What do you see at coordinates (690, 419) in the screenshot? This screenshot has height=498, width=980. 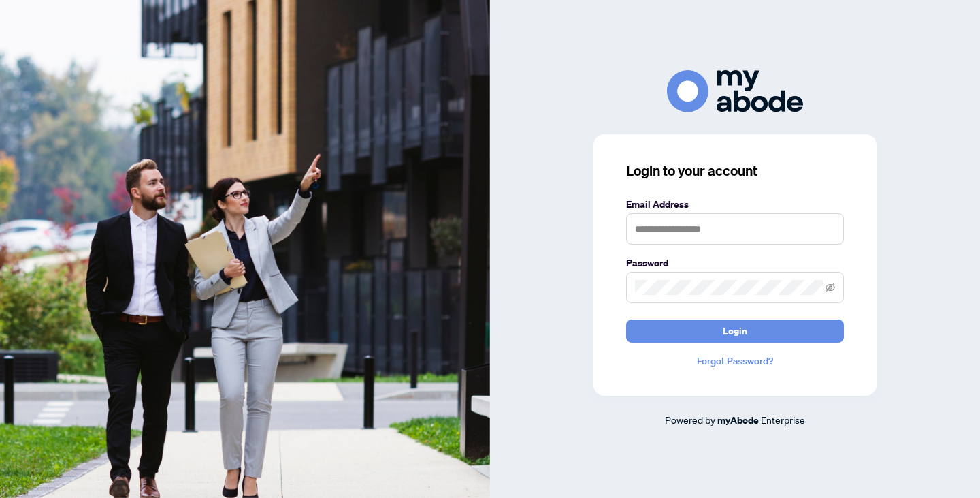 I see `span: Powered by` at bounding box center [690, 419].